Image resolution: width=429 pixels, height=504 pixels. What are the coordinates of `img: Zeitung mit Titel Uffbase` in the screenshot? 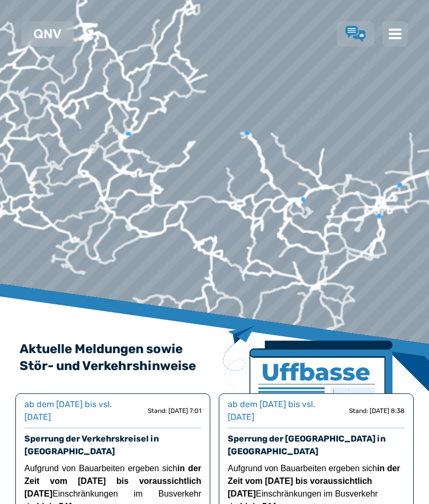 It's located at (308, 392).